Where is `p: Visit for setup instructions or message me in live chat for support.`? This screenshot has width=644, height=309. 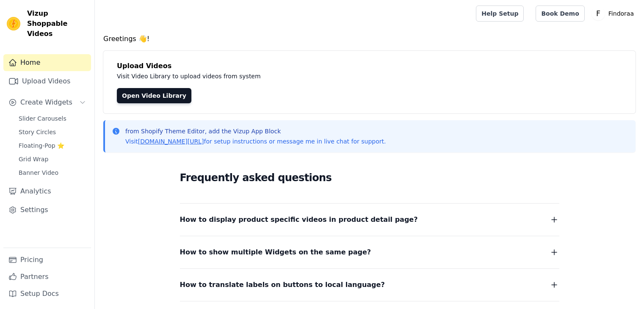
p: Visit for setup instructions or message me in live chat for support. is located at coordinates (255, 142).